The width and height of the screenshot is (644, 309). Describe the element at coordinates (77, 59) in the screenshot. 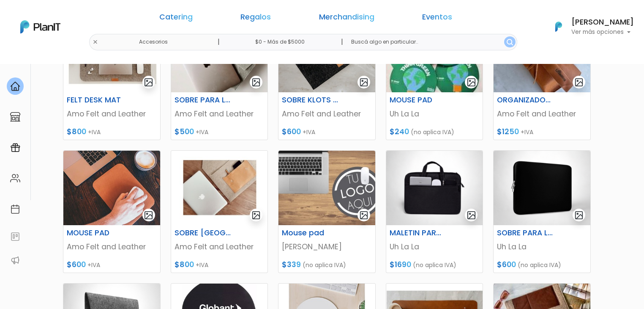

I see `img: user_04fe99587a33b9844688ac17b531be2b.png` at that location.